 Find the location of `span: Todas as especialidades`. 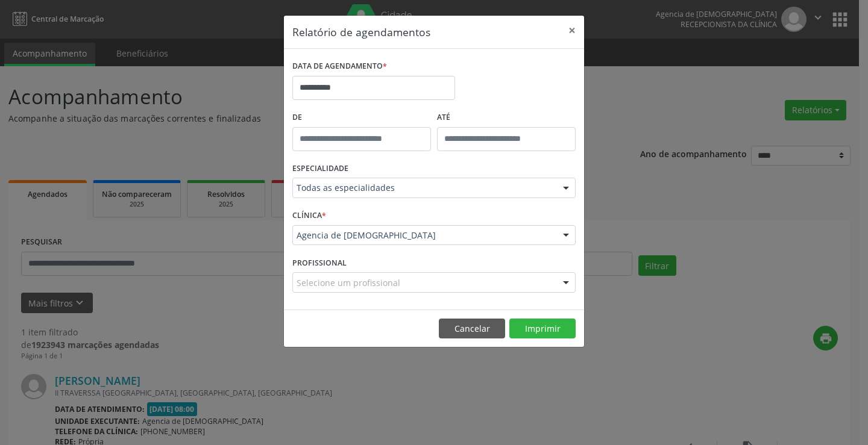

span: Todas as especialidades is located at coordinates (424, 188).